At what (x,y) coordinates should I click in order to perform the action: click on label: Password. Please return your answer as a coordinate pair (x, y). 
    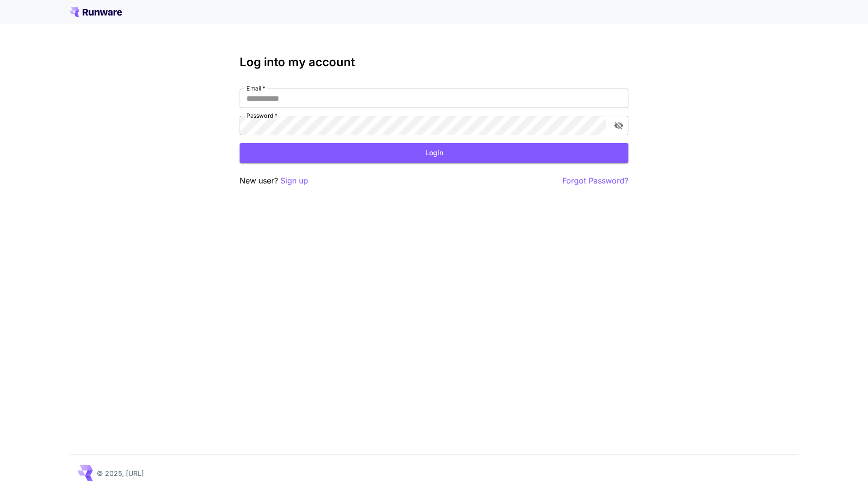
    Looking at the image, I should click on (262, 115).